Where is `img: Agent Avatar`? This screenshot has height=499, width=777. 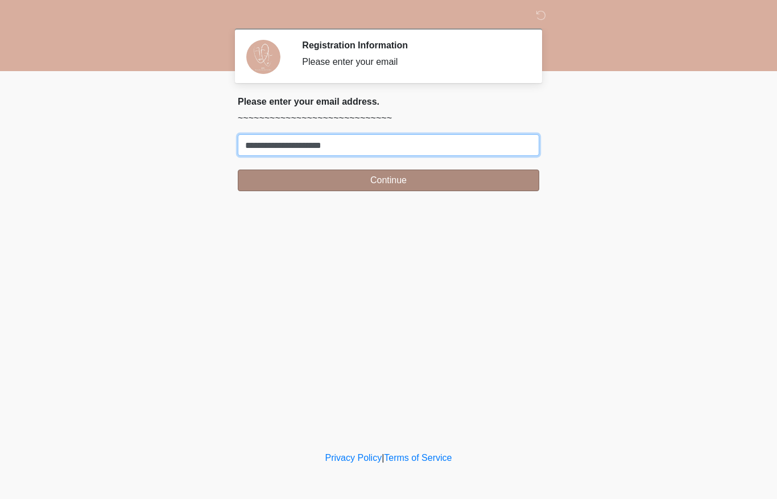 img: Agent Avatar is located at coordinates (263, 57).